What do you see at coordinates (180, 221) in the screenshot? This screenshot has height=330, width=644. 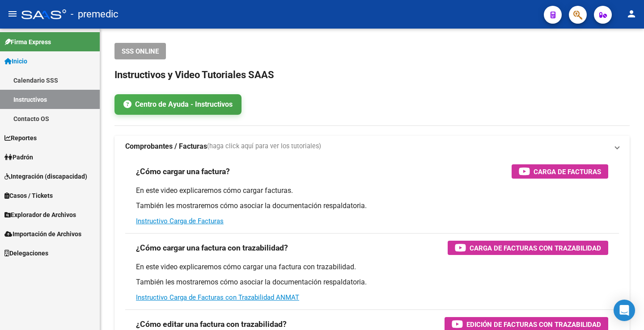 I see `a: Instructivo Carga de Facturas` at bounding box center [180, 221].